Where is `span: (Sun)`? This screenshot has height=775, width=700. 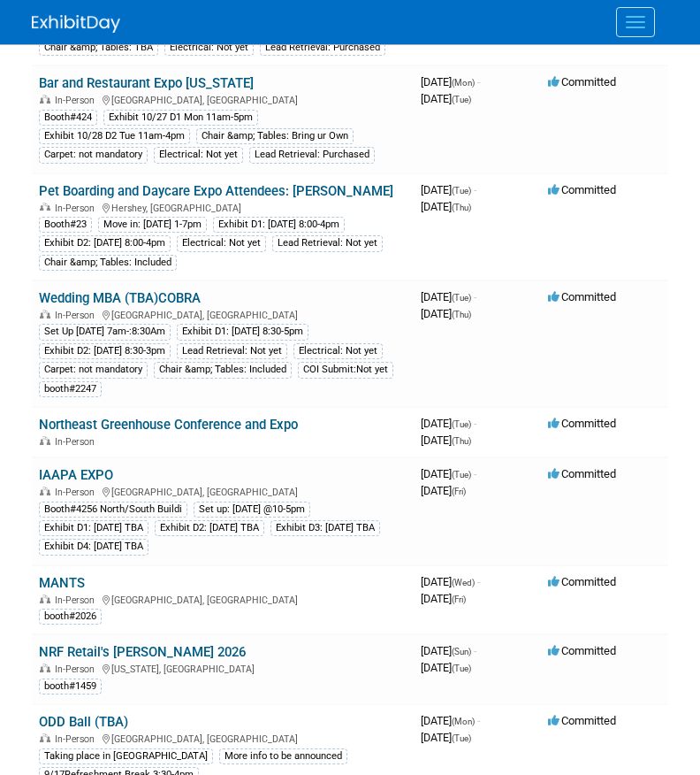
span: (Sun) is located at coordinates (461, 651).